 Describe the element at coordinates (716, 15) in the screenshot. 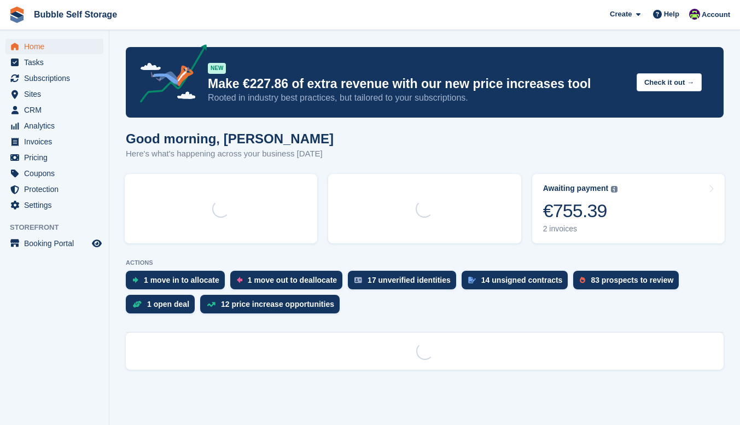

I see `span: Account` at that location.